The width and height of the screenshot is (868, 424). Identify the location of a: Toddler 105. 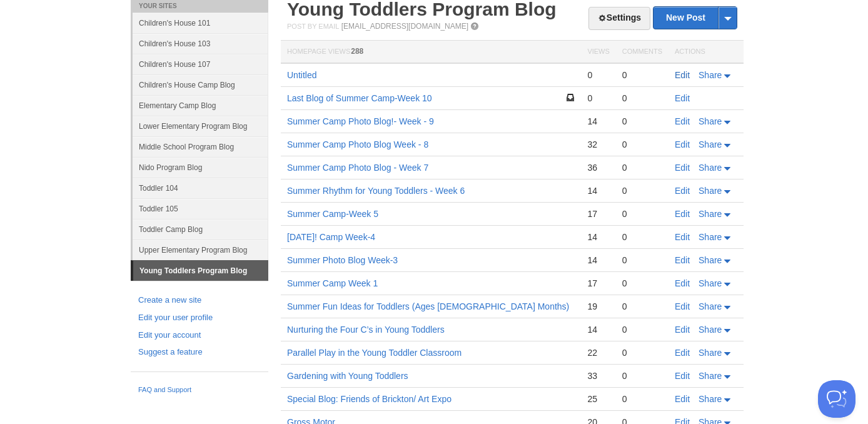
(200, 208).